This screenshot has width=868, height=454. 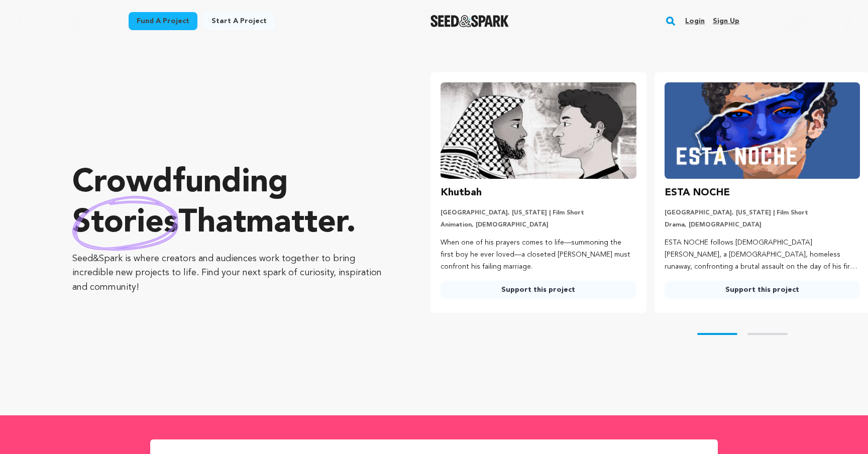 I want to click on img: Khutbah image, so click(x=538, y=130).